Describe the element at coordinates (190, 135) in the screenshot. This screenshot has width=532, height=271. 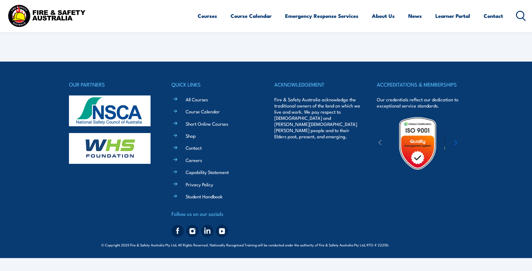
I see `a: Shop` at that location.